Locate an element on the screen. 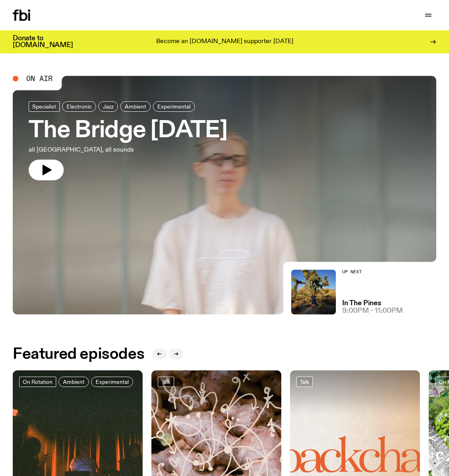  img: Johanna stands in the middle distance amongst a desert scene with large cacti and trees. She is w... is located at coordinates (314, 292).